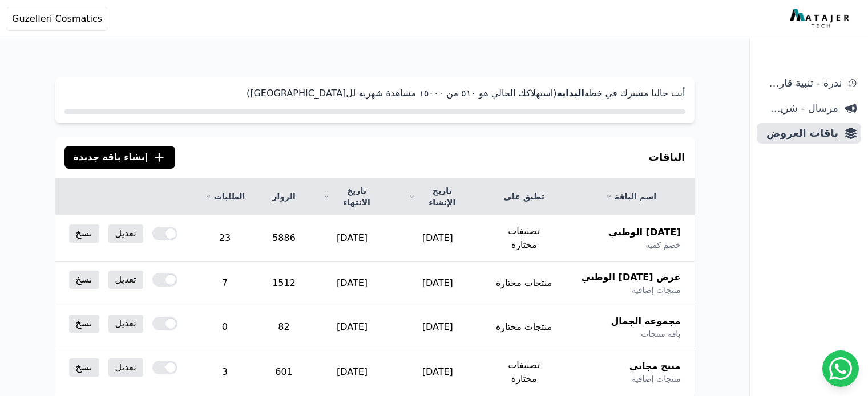  I want to click on span: ندرة - تنبية قارب علي النفاذ, so click(801, 83).